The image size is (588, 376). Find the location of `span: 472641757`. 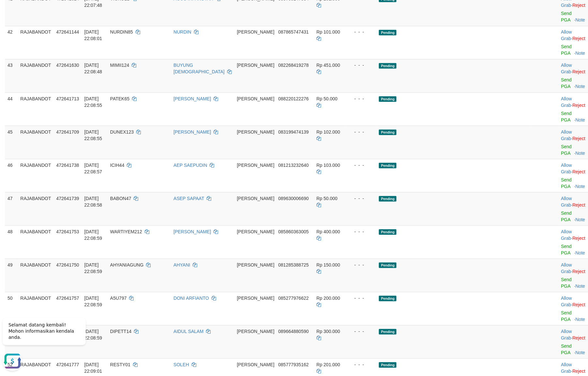

span: 472641757 is located at coordinates (68, 298).